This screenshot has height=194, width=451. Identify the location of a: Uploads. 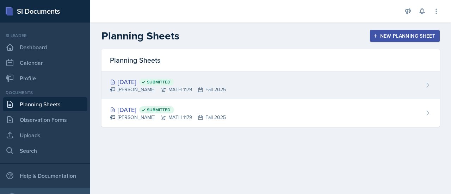
(45, 135).